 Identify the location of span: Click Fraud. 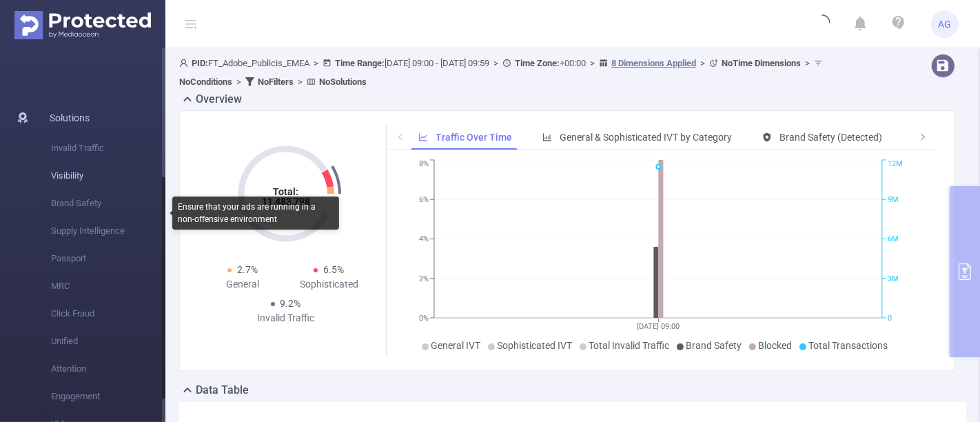
(108, 313).